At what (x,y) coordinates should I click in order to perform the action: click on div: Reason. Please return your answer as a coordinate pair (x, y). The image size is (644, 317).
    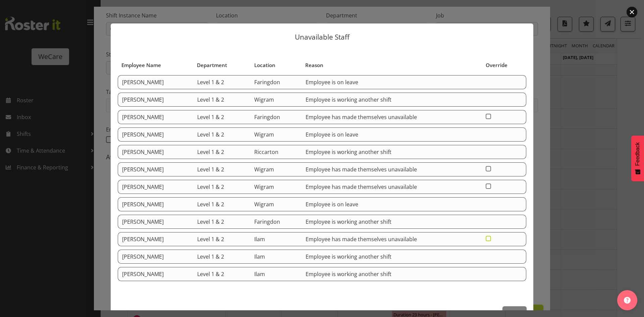
    Looking at the image, I should click on (391, 65).